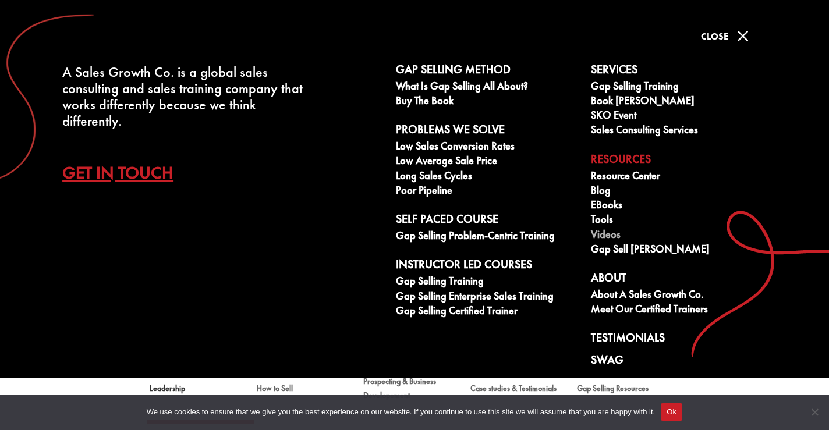  Describe the element at coordinates (487, 267) in the screenshot. I see `a: Instructor Led Courses` at that location.